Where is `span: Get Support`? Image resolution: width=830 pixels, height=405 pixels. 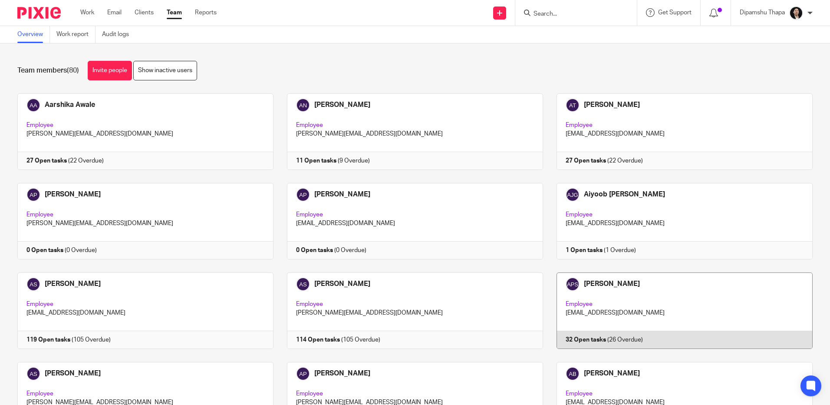
span: Get Support is located at coordinates (675, 13).